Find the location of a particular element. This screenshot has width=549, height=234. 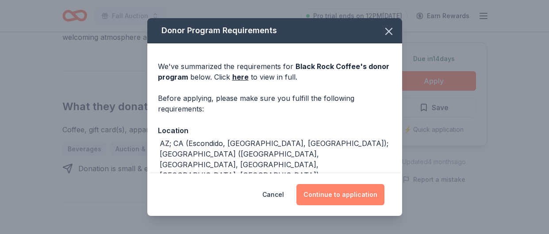

a: here is located at coordinates (240, 77).